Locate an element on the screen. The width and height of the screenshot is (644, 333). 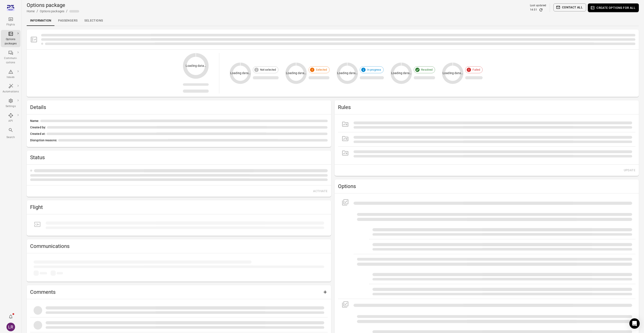
span: Failed is located at coordinates (476, 70).